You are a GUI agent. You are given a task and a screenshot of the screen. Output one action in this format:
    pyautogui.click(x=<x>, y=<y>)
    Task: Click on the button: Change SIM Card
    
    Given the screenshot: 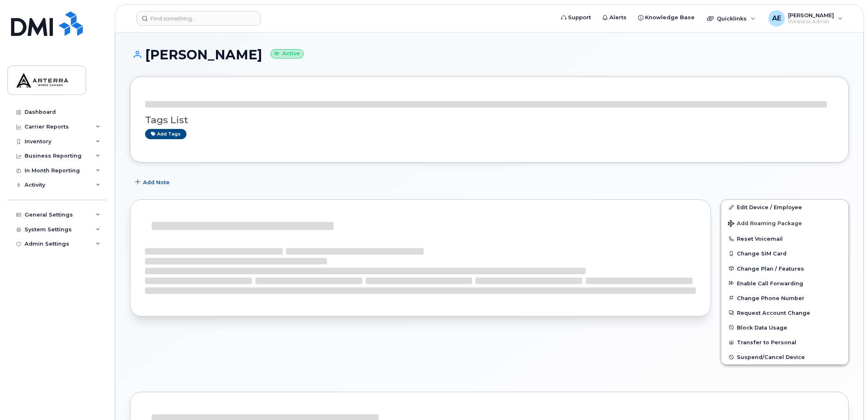 What is the action you would take?
    pyautogui.click(x=785, y=254)
    